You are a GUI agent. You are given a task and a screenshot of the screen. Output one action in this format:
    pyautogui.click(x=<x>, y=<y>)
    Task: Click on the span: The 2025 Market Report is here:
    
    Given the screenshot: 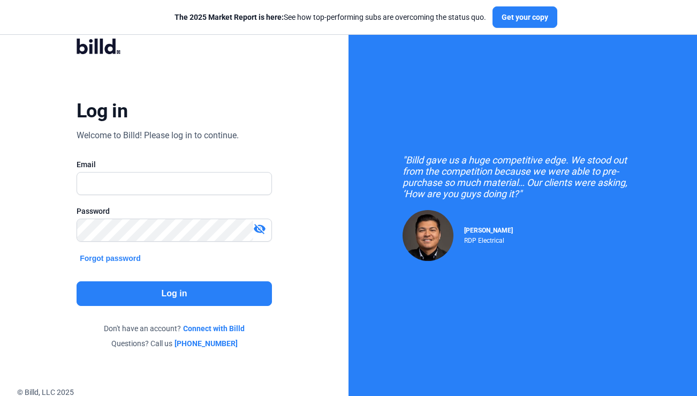 What is the action you would take?
    pyautogui.click(x=229, y=17)
    